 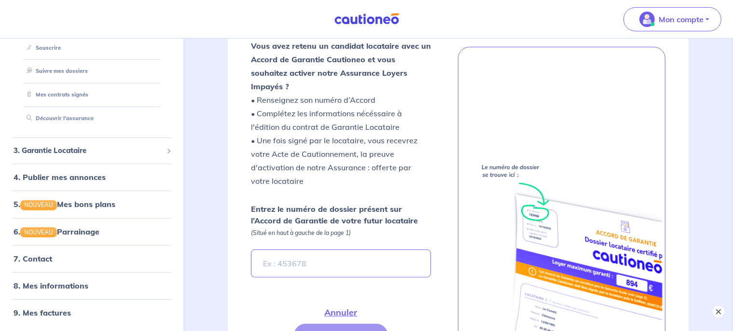 I want to click on a: Suivre mes dossiers, so click(x=55, y=71).